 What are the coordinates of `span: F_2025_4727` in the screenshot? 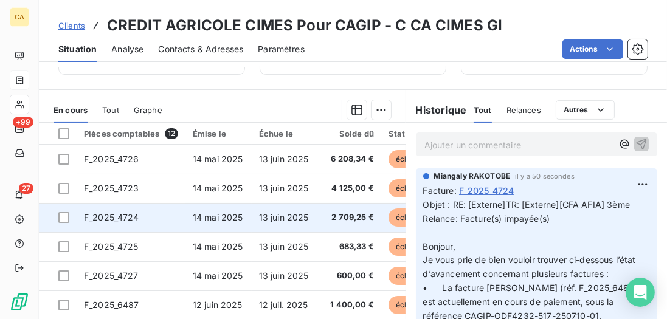 It's located at (111, 276).